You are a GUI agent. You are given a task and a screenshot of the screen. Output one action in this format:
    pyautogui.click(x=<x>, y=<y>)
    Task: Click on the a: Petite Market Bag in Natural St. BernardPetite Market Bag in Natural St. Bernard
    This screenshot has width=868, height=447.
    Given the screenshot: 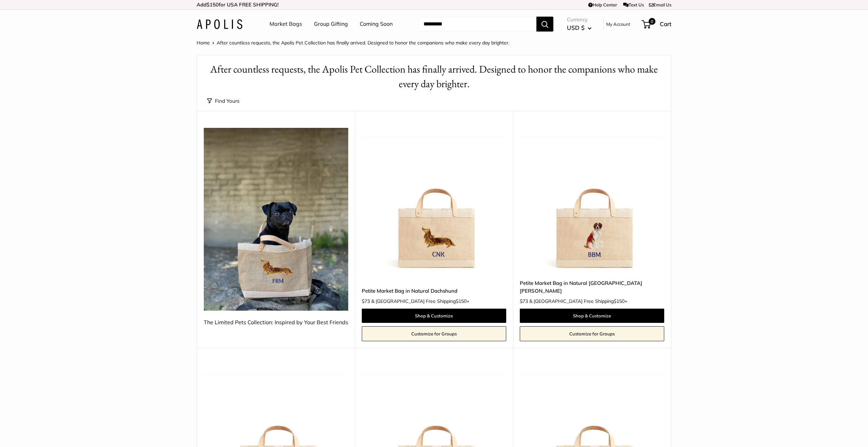 What is the action you would take?
    pyautogui.click(x=592, y=200)
    